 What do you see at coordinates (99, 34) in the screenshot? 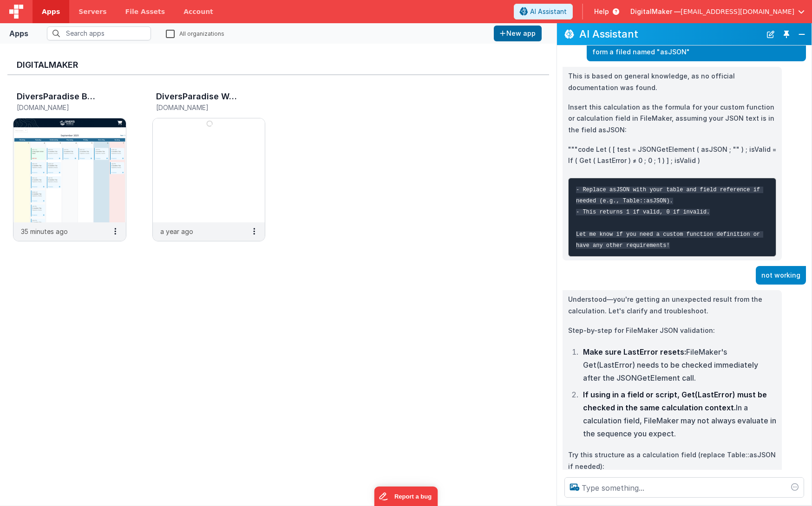
I see `input: Search apps` at bounding box center [99, 34].